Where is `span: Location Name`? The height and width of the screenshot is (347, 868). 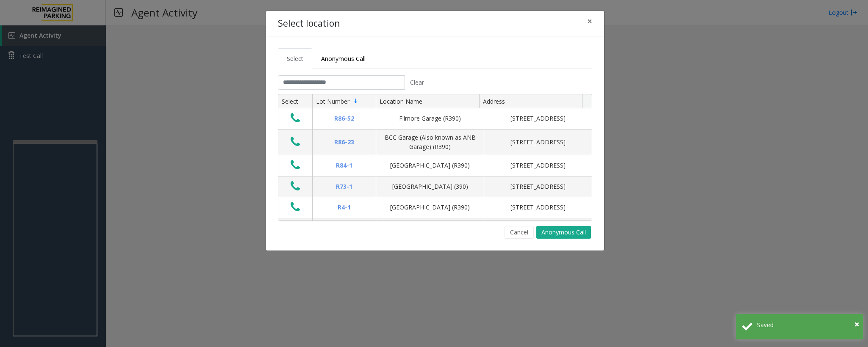 span: Location Name is located at coordinates (401, 101).